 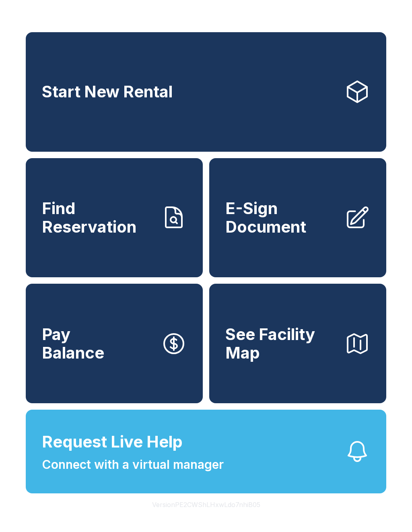 I want to click on span: Start New Rental, so click(x=107, y=92).